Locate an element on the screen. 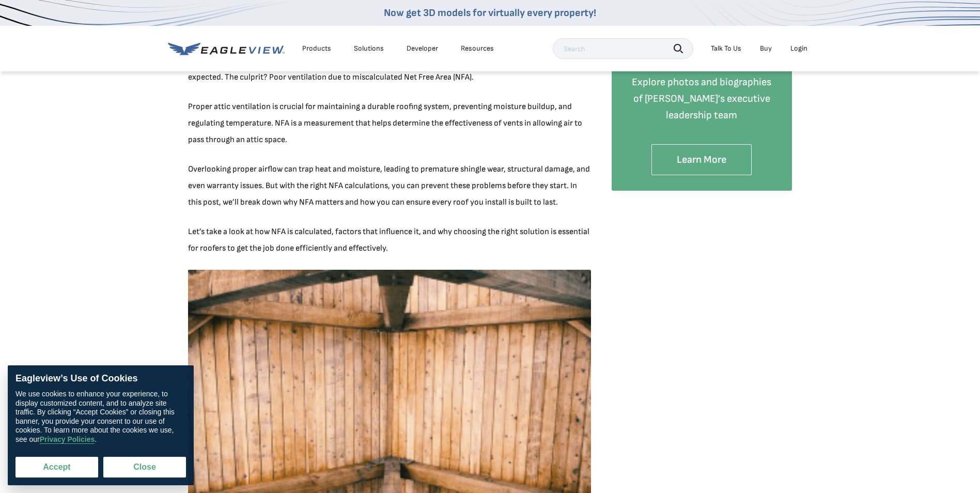 The image size is (980, 493). div: We use cookies to enhance your experience, to display customized content, and to analyze site tra... is located at coordinates (101, 417).